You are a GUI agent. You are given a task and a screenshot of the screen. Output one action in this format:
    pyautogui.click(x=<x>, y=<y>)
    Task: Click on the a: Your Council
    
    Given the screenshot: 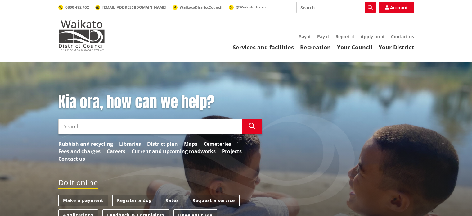 What is the action you would take?
    pyautogui.click(x=355, y=47)
    